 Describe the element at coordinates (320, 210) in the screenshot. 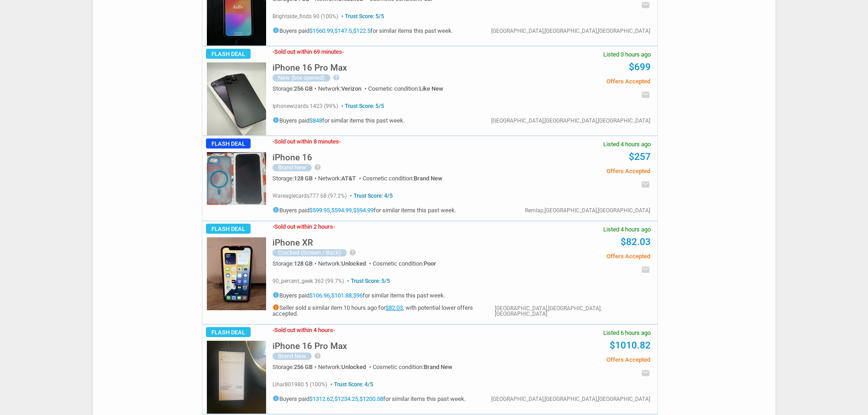

I see `a: $599.95` at that location.